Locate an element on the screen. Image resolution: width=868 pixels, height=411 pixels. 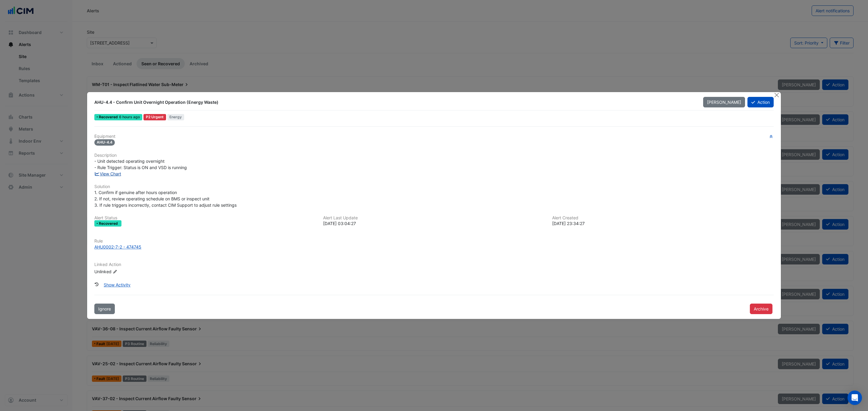
a: AHU0002-7-2 - 474745 is located at coordinates (434, 247).